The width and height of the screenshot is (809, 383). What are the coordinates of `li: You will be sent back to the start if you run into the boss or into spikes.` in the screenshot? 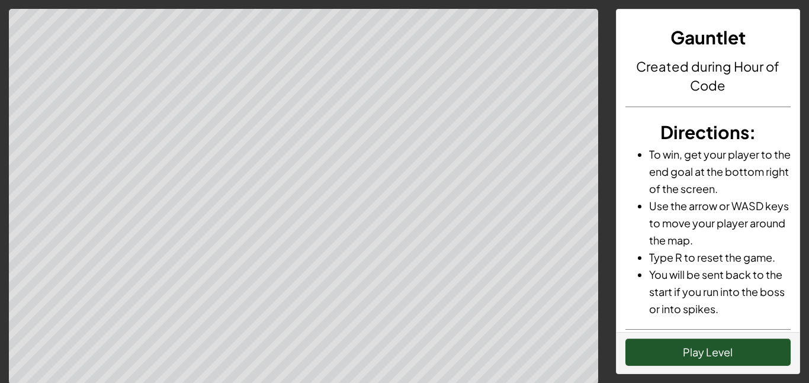 It's located at (720, 291).